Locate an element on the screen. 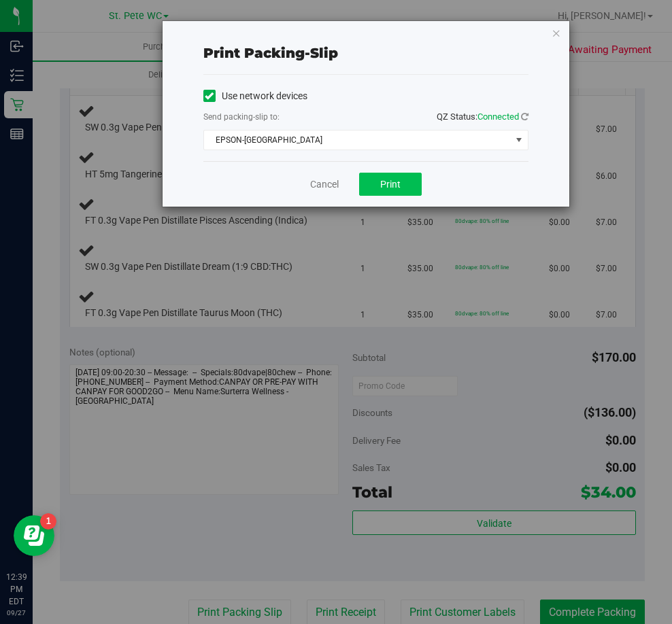 The width and height of the screenshot is (672, 624). span: select is located at coordinates (518, 140).